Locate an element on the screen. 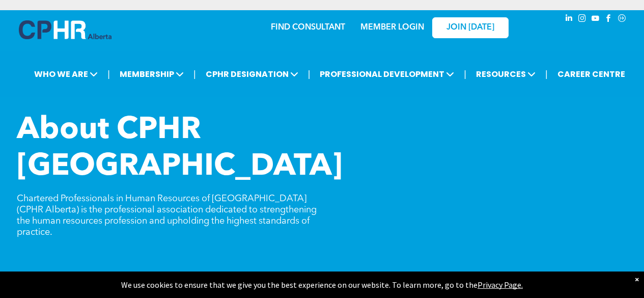 The image size is (644, 298). img: A blue and white logo for cp alberta is located at coordinates (65, 29).